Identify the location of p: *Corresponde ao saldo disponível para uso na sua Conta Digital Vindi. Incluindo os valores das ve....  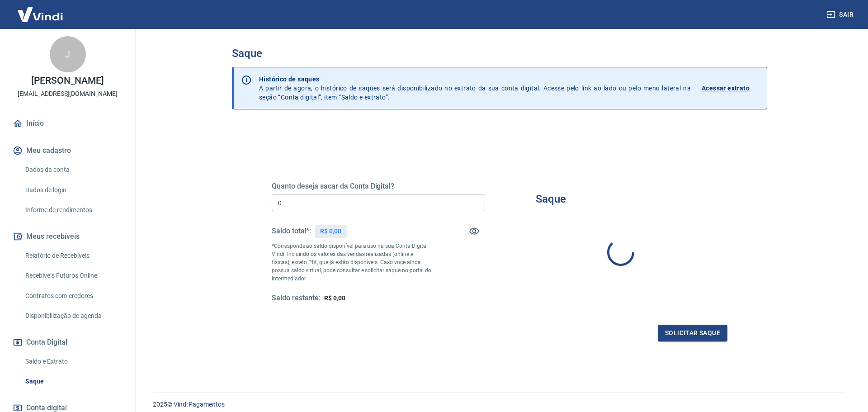
(351, 263).